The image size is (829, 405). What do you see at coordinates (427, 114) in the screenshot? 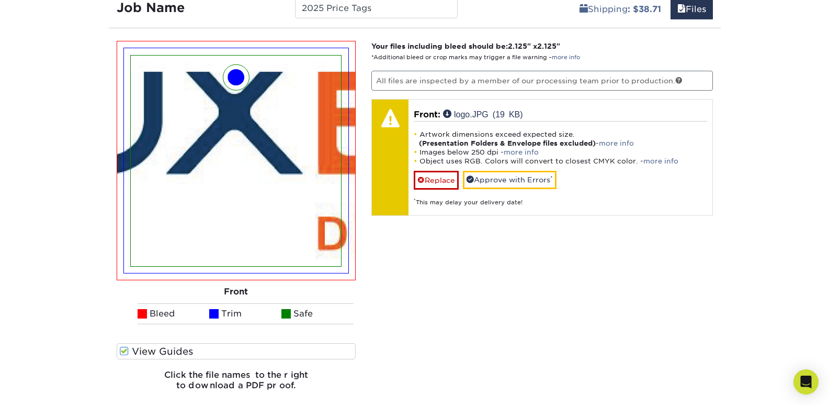
I see `span: Front:` at bounding box center [427, 114].